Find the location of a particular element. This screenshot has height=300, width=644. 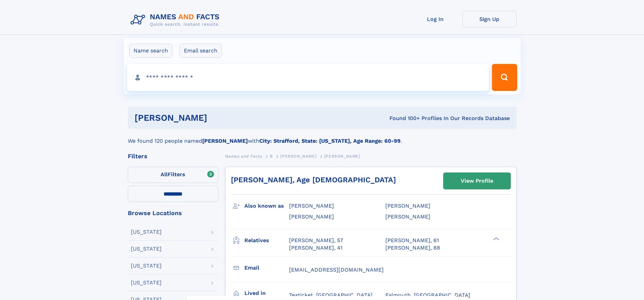

a: Names and Facts is located at coordinates (244, 156).